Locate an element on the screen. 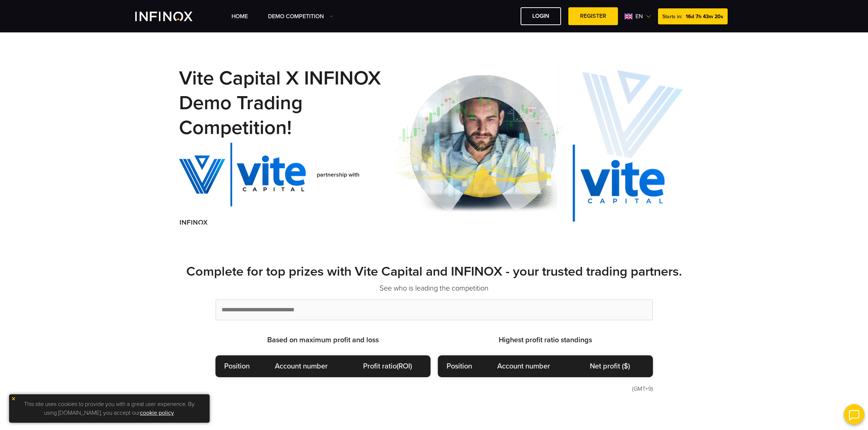  p: See who is leading the competition is located at coordinates (434, 288).